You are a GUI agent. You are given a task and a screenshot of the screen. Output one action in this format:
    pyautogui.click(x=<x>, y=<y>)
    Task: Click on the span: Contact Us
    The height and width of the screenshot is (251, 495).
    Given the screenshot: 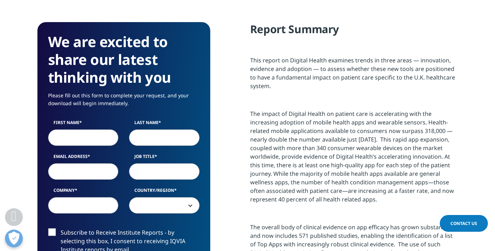 What is the action you would take?
    pyautogui.click(x=463, y=223)
    